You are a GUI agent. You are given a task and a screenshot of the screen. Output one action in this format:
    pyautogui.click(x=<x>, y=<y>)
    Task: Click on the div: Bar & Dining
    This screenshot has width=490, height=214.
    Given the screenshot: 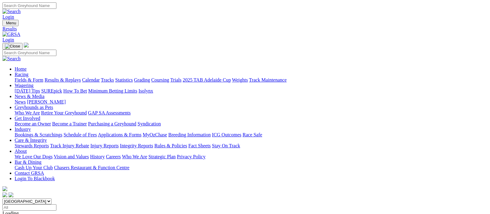 What is the action you would take?
    pyautogui.click(x=251, y=168)
    